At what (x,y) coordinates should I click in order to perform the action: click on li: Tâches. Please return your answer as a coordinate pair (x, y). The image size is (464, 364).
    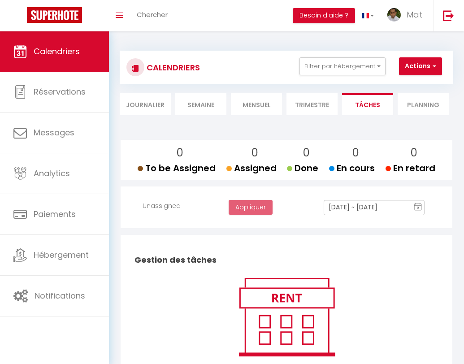
    Looking at the image, I should click on (367, 104).